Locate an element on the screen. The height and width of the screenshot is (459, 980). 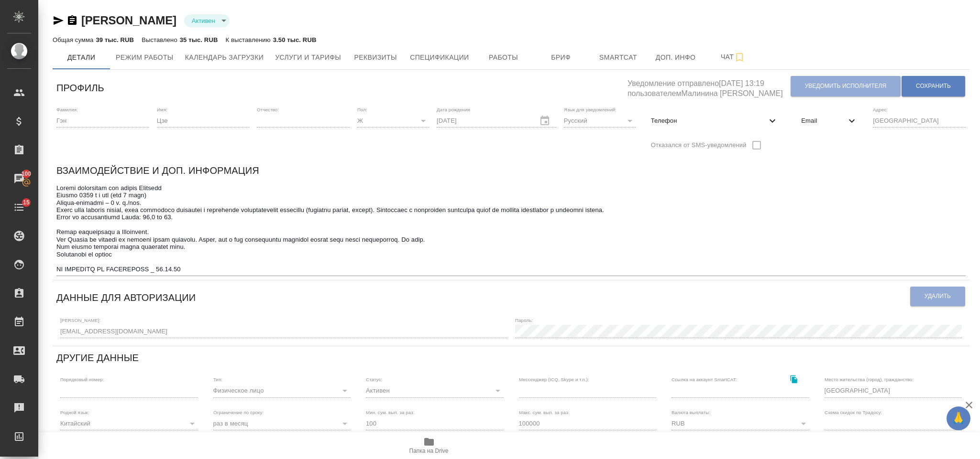
p: 39 тыс. RUB is located at coordinates (115, 40).